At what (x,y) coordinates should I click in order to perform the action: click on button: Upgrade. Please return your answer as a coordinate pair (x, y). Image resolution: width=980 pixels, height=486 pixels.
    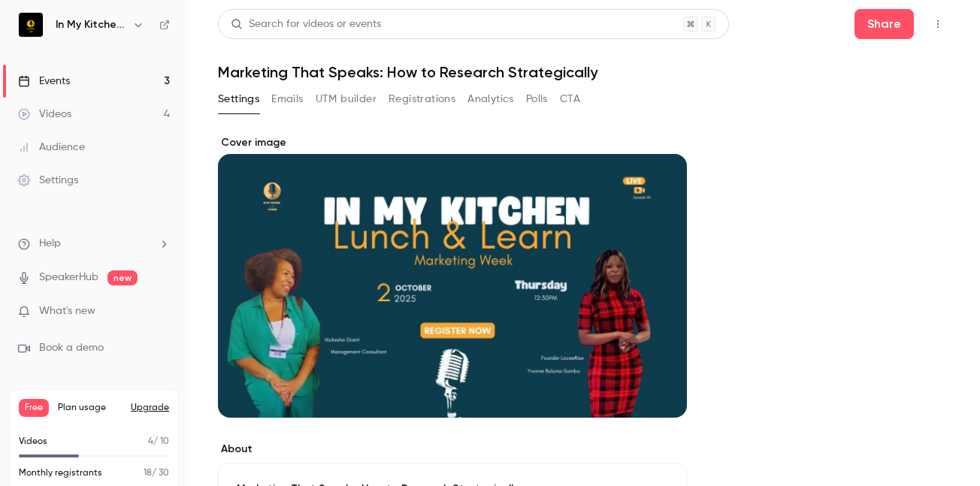
    Looking at the image, I should click on (149, 408).